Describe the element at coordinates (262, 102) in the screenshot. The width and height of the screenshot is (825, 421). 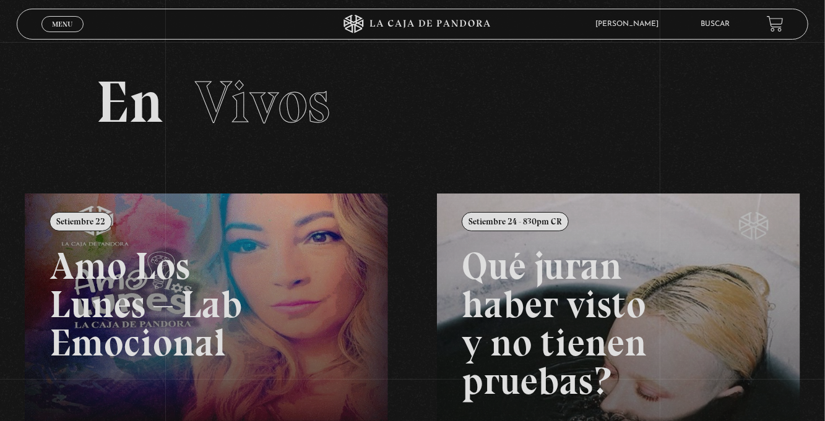
I see `span: Vivos` at that location.